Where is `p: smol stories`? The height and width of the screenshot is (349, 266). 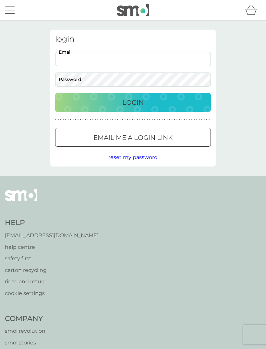
p: smol stories is located at coordinates (40, 342).